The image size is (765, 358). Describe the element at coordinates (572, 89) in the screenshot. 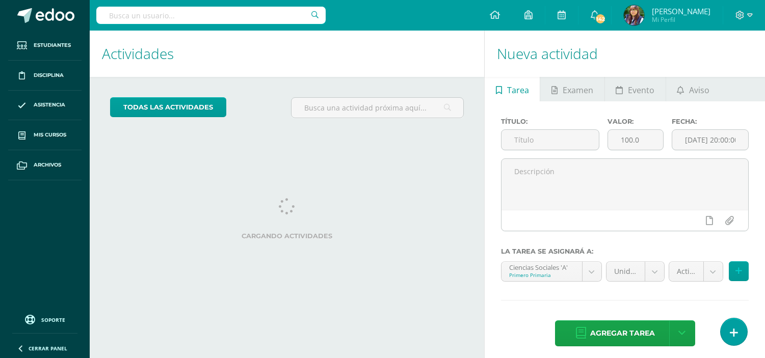

I see `a: Examen` at that location.